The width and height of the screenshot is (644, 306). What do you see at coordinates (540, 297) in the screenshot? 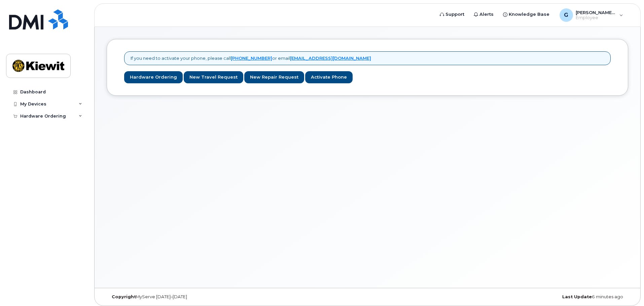
I see `div: 6 minutes ago` at bounding box center [540, 297].